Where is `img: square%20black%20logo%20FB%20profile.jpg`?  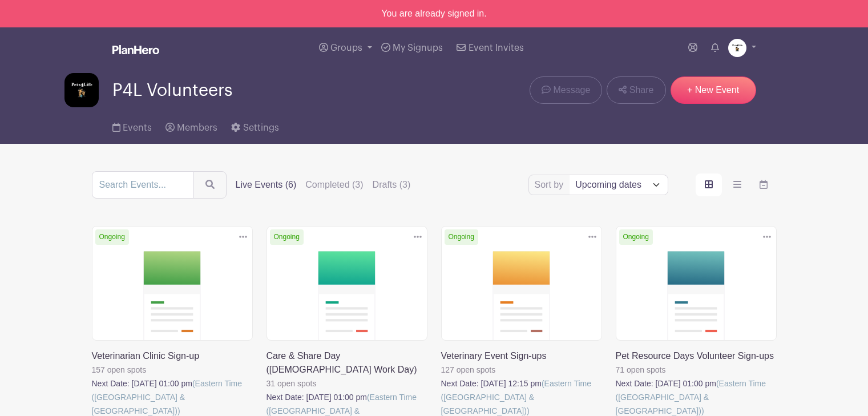 img: square%20black%20logo%20FB%20profile.jpg is located at coordinates (82, 90).